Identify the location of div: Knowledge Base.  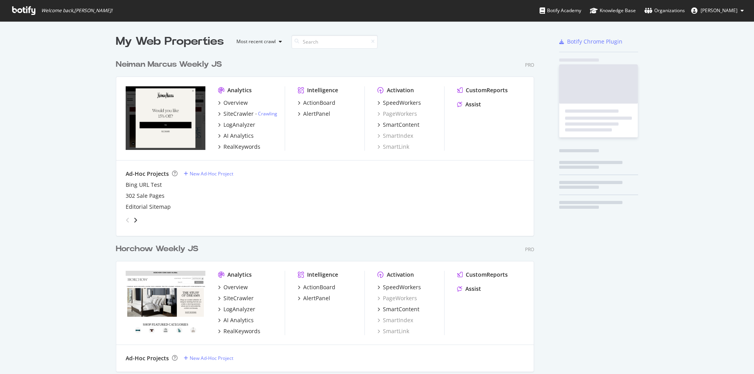
(613, 11).